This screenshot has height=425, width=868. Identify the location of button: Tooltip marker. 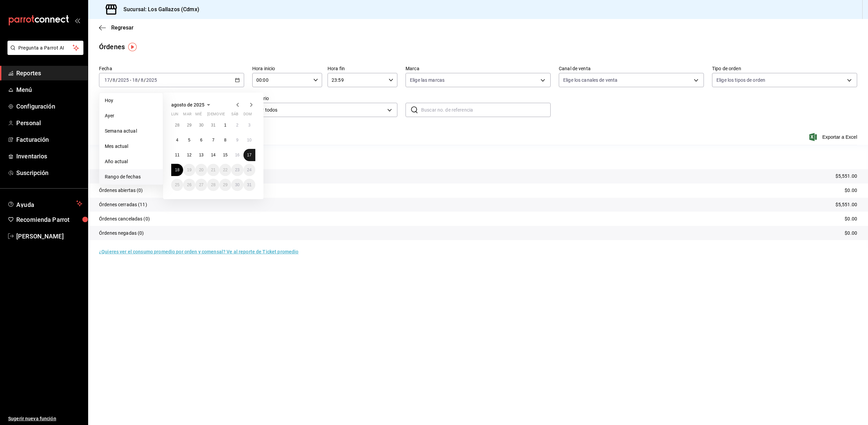
(132, 47).